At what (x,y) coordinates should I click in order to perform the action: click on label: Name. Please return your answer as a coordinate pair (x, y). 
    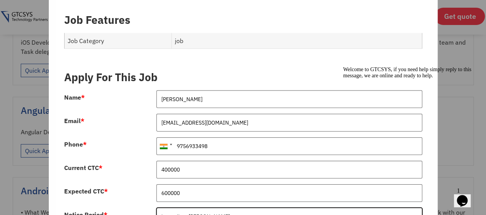
    Looking at the image, I should click on (75, 97).